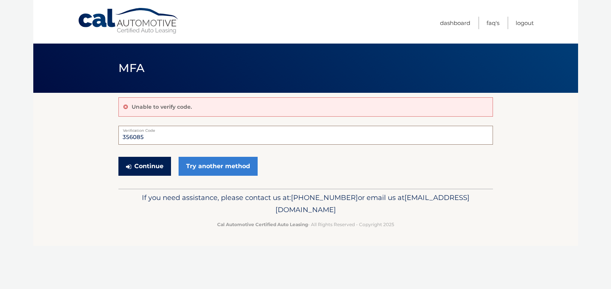  Describe the element at coordinates (144, 166) in the screenshot. I see `button: Continue` at that location.